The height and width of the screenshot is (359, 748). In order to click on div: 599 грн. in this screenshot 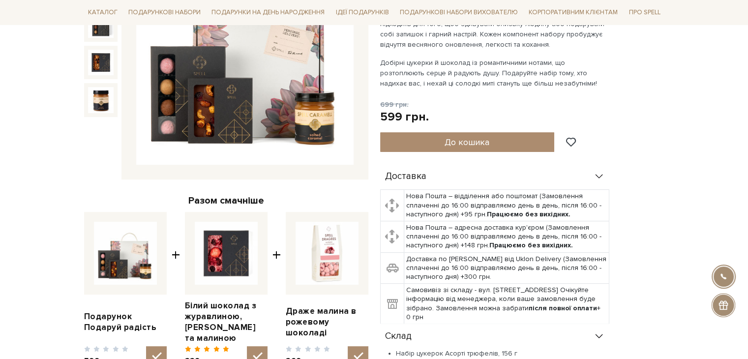, I will do `click(404, 116)`.